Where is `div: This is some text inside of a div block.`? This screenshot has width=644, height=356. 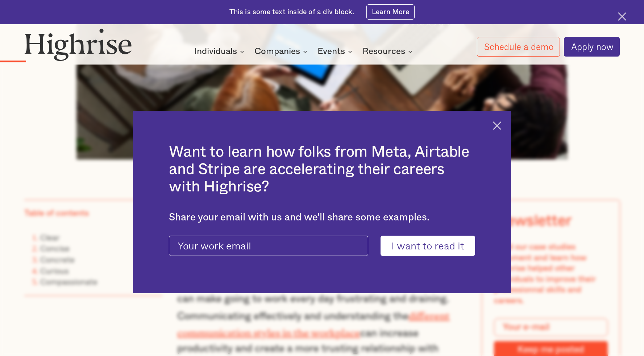 div: This is some text inside of a div block. is located at coordinates (292, 12).